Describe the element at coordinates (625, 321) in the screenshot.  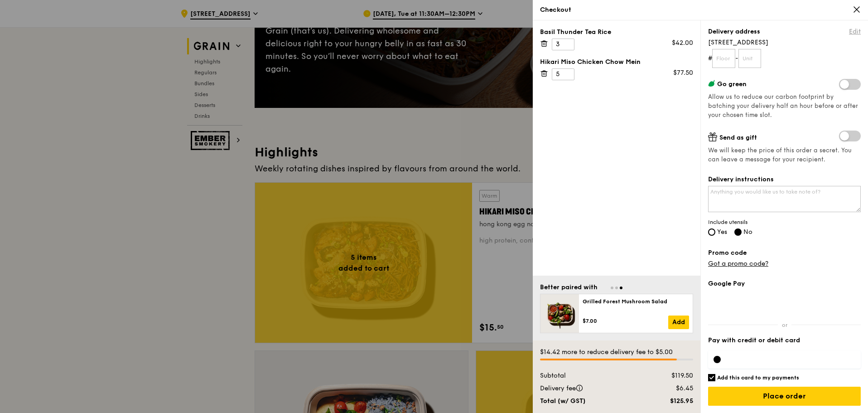
I see `div: $7.00` at that location.